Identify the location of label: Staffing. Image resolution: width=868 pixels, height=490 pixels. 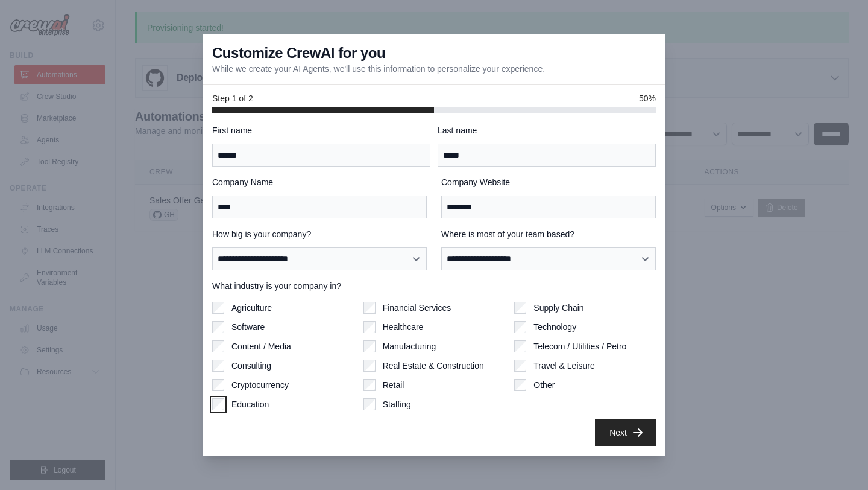
(397, 404).